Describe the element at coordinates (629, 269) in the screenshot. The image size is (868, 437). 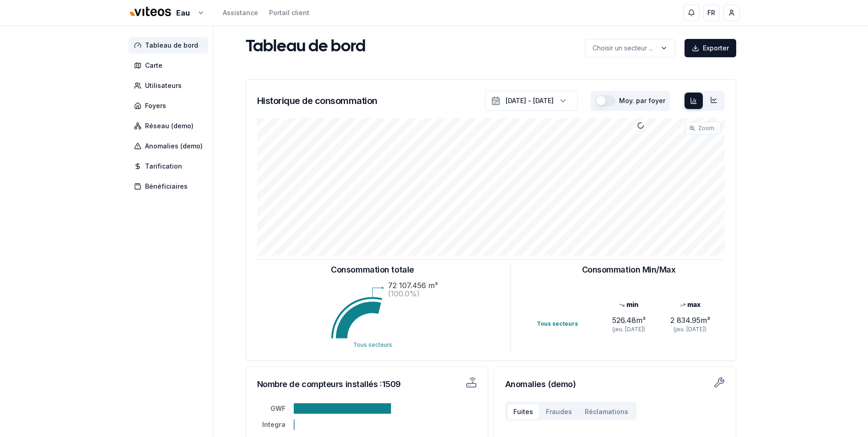
I see `h3: Consommation Min/Max` at that location.